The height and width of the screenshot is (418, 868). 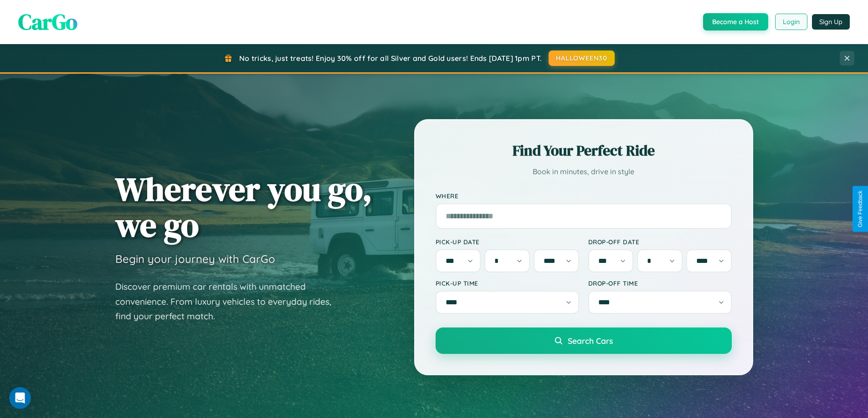 What do you see at coordinates (791, 22) in the screenshot?
I see `button: Login` at bounding box center [791, 22].